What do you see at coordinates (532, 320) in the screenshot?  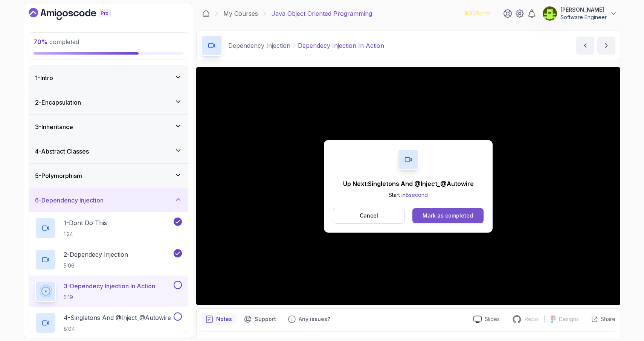 I see `p: Repo` at bounding box center [532, 320].